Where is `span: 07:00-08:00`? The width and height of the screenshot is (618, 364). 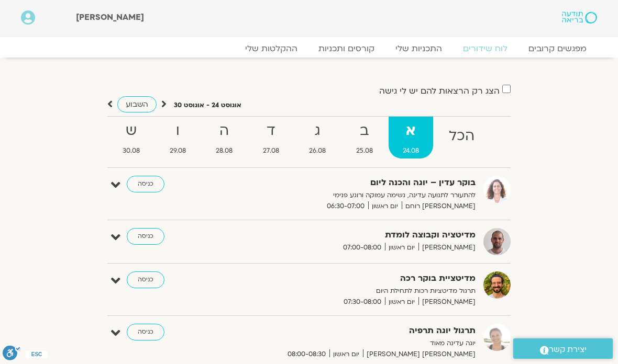
span: 07:00-08:00 is located at coordinates (361, 247).